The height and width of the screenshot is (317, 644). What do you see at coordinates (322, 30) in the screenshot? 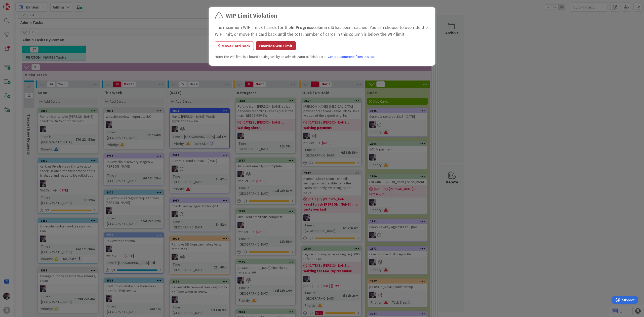
I see `div: The maximum WIP limit of cards for the column of has been reached. You can choose to override the...` at bounding box center [322, 30].